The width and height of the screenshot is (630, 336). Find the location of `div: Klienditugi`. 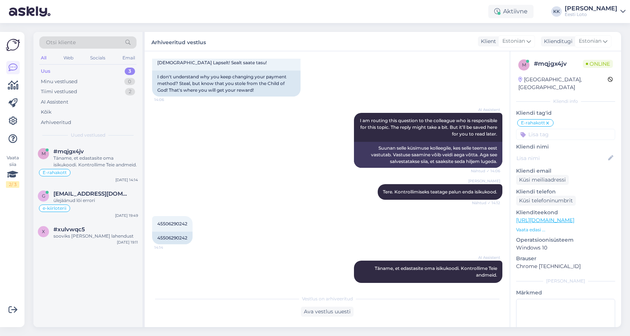

div: Klienditugi is located at coordinates (557, 41).